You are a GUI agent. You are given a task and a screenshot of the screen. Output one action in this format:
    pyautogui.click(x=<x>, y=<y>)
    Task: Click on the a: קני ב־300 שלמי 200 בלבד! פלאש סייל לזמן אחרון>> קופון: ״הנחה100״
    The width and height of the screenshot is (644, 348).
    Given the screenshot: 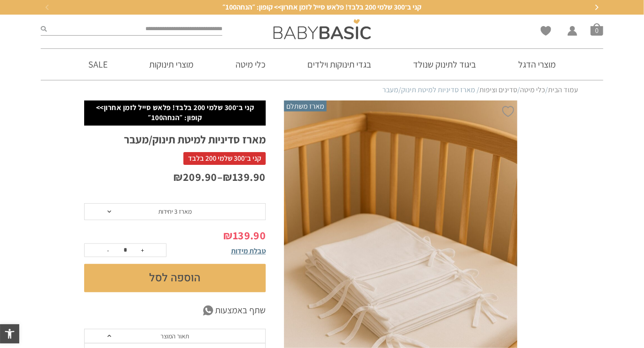 What is the action you would take?
    pyautogui.click(x=322, y=8)
    